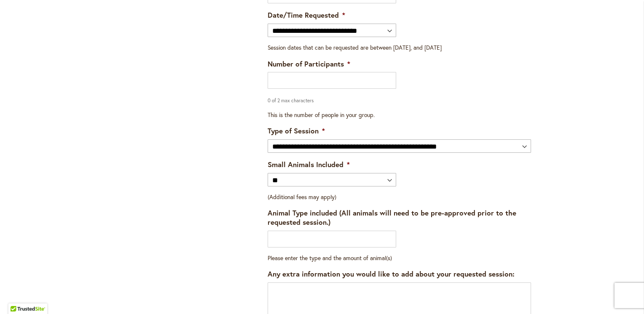 Image resolution: width=644 pixels, height=314 pixels. I want to click on label: Date/Time Requested, so click(306, 15).